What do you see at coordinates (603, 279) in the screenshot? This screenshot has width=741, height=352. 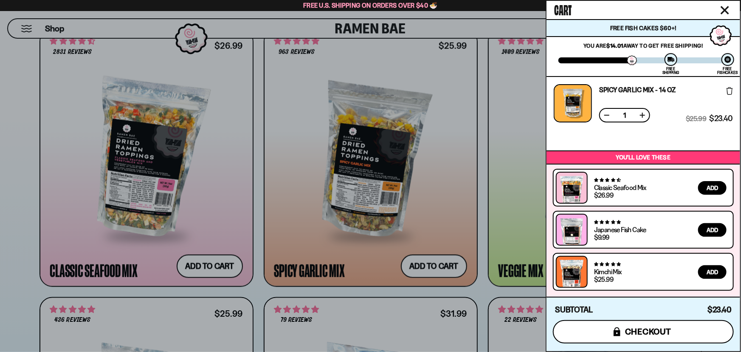 I see `div: $25.99` at bounding box center [603, 279].